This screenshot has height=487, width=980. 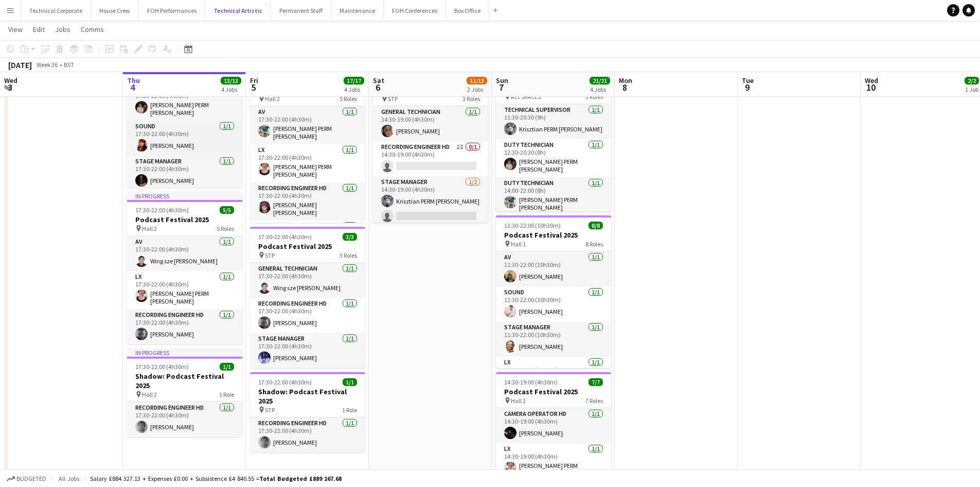 I want to click on span: 7 Roles, so click(x=595, y=400).